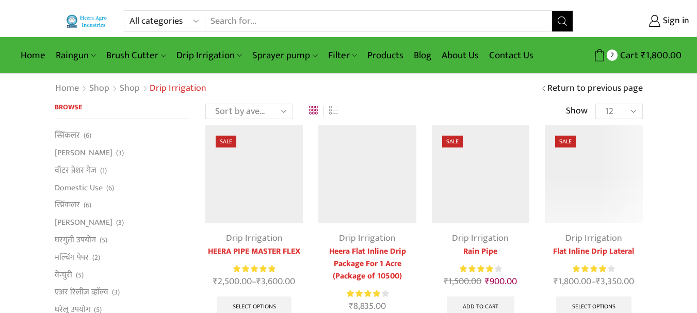 Image resolution: width=697 pixels, height=313 pixels. I want to click on span: 2, so click(612, 55).